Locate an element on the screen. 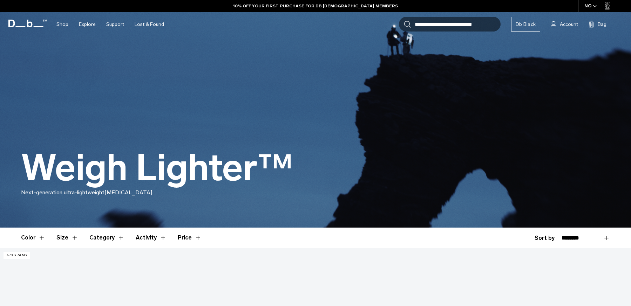  p: 470 grams is located at coordinates (17, 255).